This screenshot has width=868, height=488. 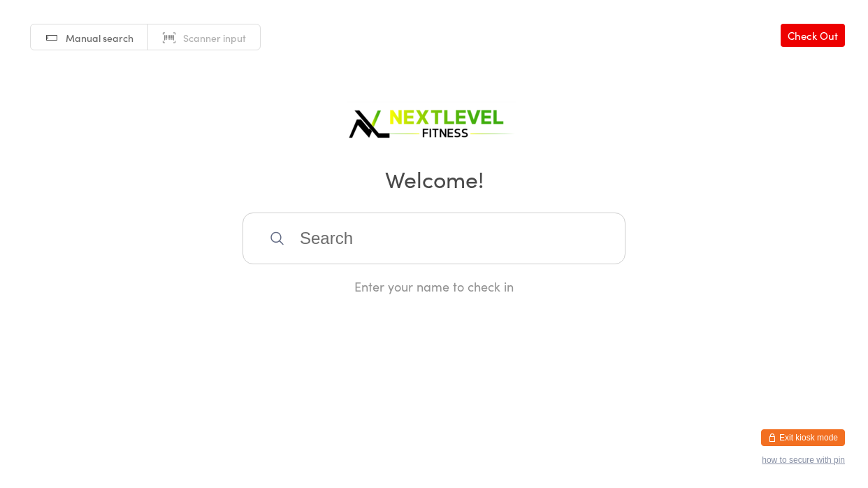 I want to click on h2: Welcome!, so click(x=434, y=178).